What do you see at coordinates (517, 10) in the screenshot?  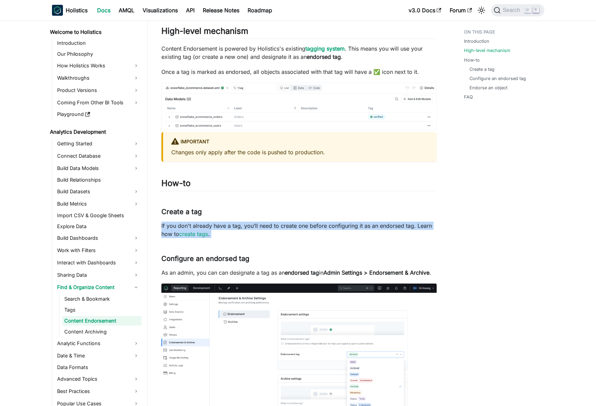 I see `button: Search (Command+K)` at bounding box center [517, 10].